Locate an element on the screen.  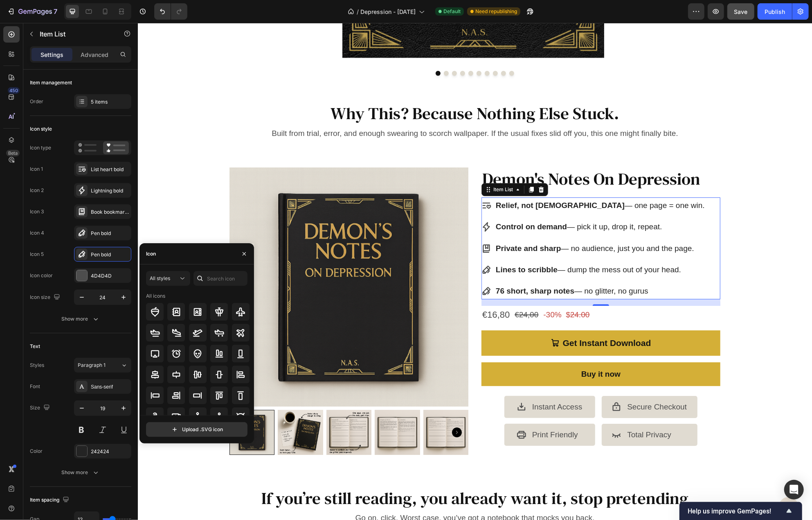
span: All styles is located at coordinates (160, 278).